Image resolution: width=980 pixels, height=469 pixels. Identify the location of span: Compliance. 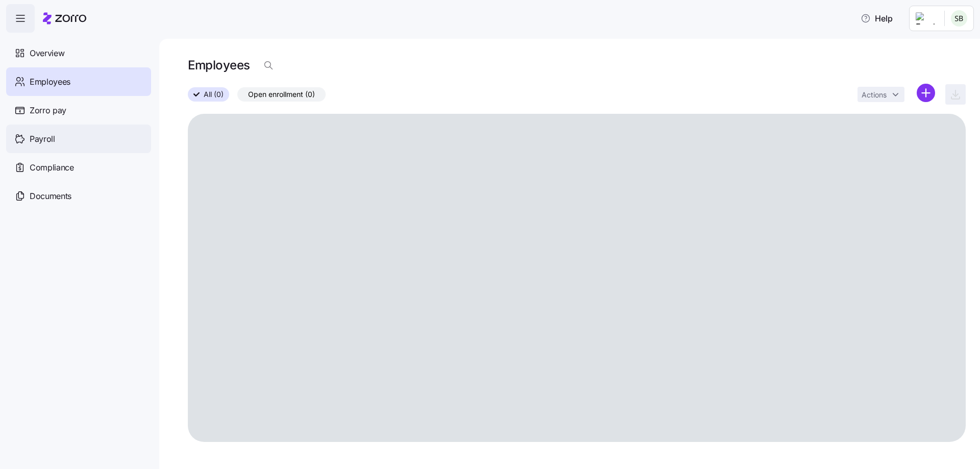
(52, 168).